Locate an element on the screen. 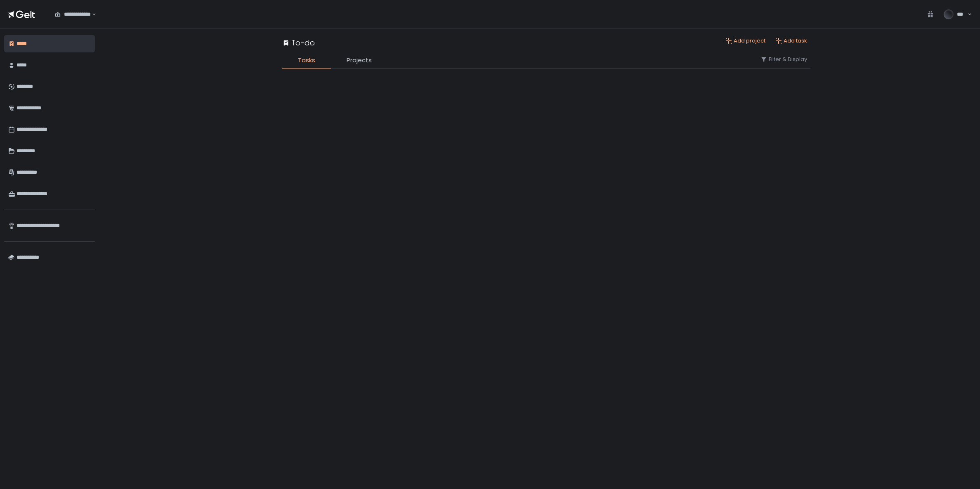  span: Tasks is located at coordinates (307, 60).